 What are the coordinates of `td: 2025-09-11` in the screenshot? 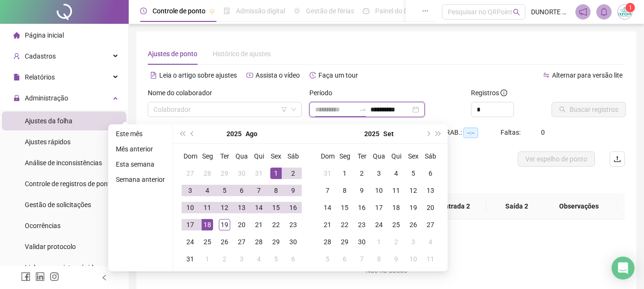 It's located at (396, 190).